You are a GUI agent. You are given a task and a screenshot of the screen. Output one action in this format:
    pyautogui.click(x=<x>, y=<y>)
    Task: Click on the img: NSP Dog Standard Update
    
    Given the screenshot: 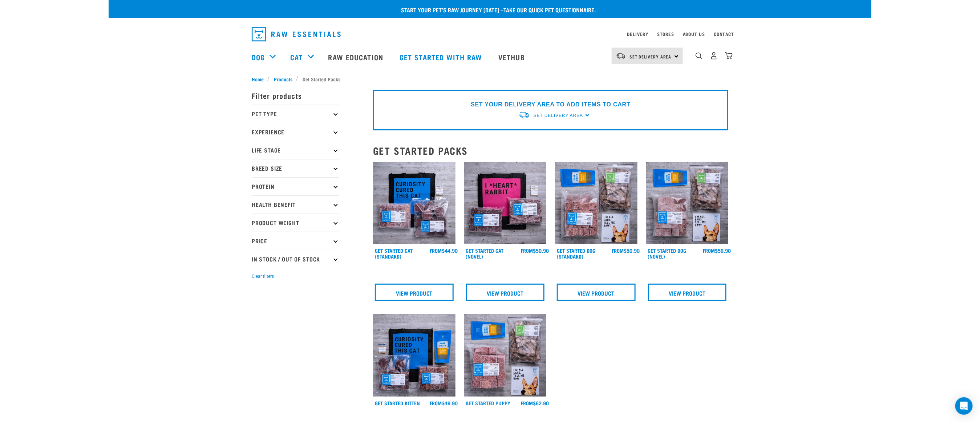 What is the action you would take?
    pyautogui.click(x=596, y=203)
    